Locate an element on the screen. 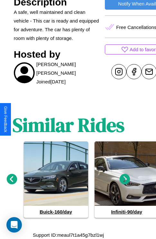 Image resolution: width=156 pixels, height=239 pixels. h3: Hosted by is located at coordinates (58, 54).